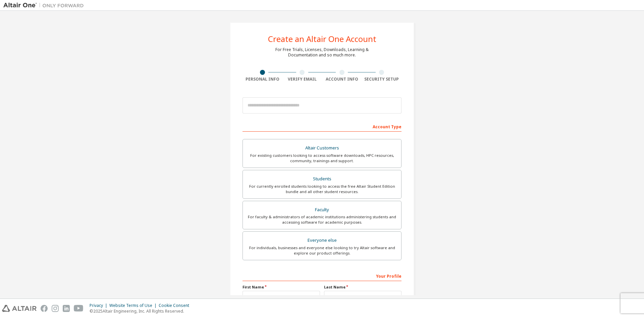 The height and width of the screenshot is (318, 644). What do you see at coordinates (322, 240) in the screenshot?
I see `div: Everyone else` at bounding box center [322, 240].